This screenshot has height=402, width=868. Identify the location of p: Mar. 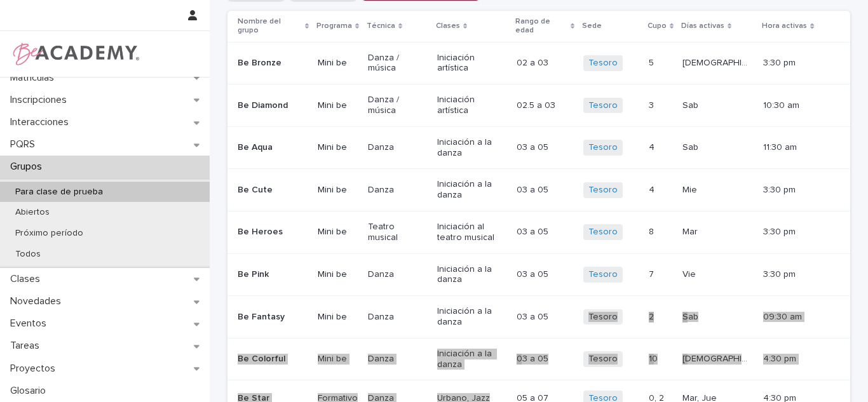
(692, 231).